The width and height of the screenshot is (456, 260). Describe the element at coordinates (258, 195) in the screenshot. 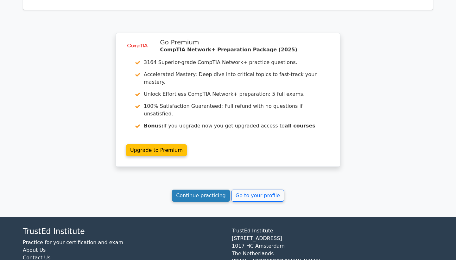

I see `a: Go to your profile` at that location.